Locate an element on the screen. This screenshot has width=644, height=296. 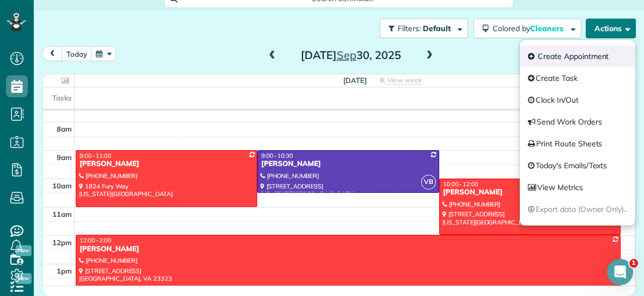
span: View week is located at coordinates (404, 80).